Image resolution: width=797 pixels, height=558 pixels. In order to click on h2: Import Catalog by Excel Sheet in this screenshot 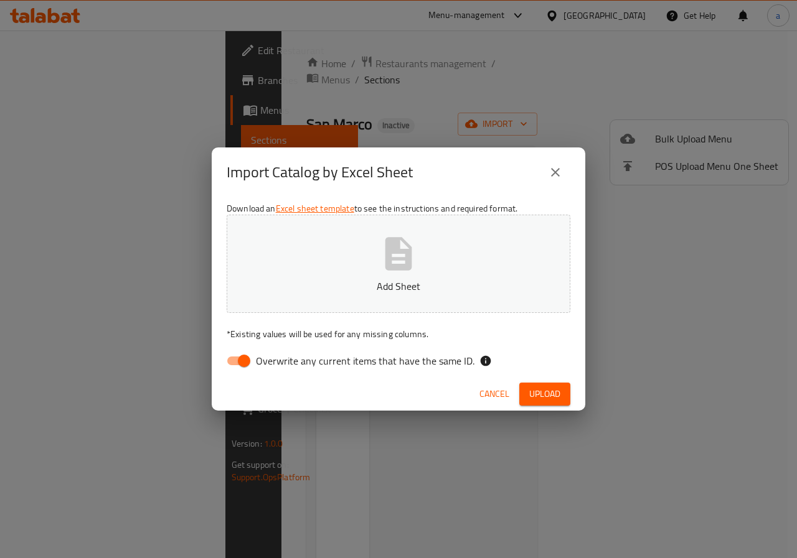, I will do `click(319, 172)`.